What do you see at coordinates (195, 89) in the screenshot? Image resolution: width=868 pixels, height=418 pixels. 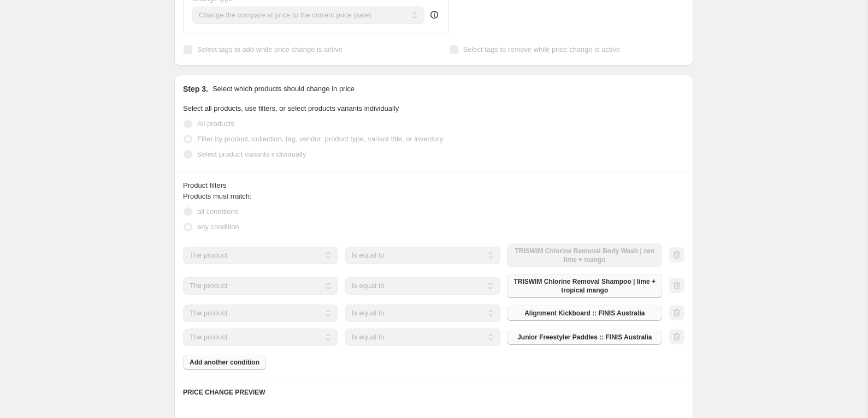 I see `h2: Step 3.` at bounding box center [195, 89].